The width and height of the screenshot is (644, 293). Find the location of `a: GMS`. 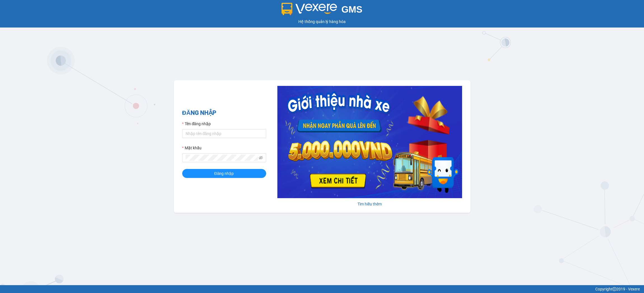

a: GMS is located at coordinates (322, 11).